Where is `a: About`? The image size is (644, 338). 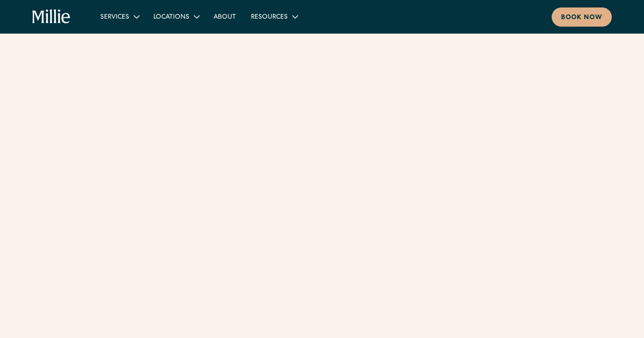 a: About is located at coordinates (225, 16).